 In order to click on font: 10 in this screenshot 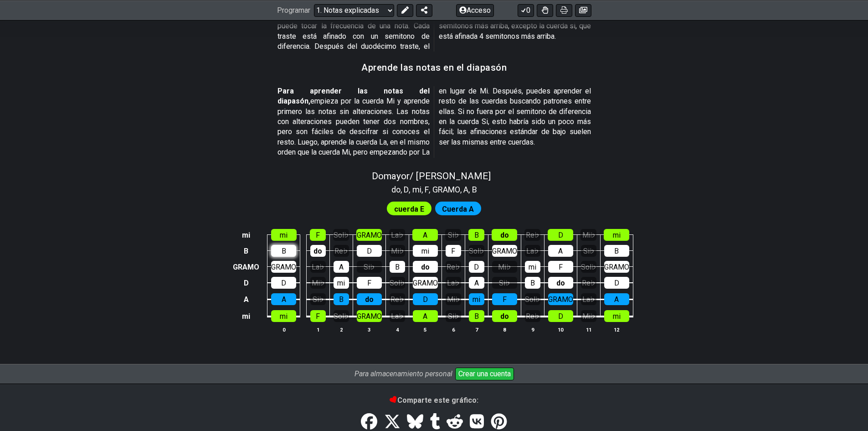, I will do `click(560, 329)`.